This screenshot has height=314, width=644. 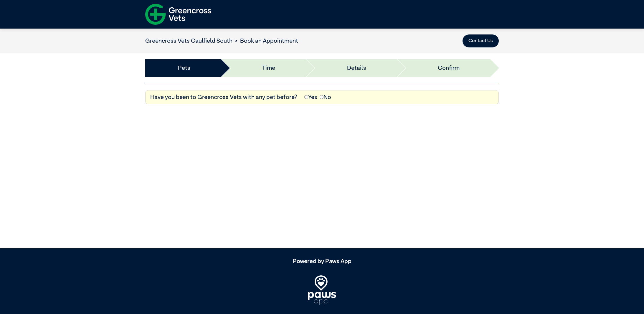 What do you see at coordinates (222, 41) in the screenshot?
I see `nav: breadcrumb` at bounding box center [222, 41].